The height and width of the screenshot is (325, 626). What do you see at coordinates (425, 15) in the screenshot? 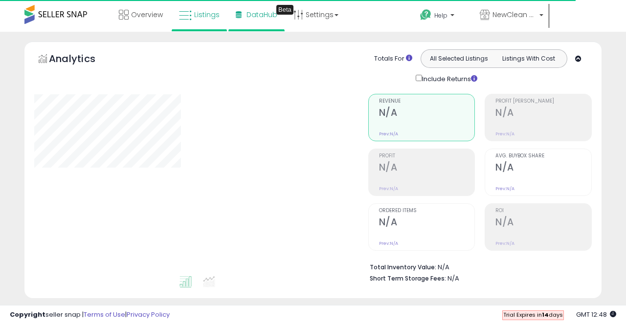
I see `i: Get Help` at bounding box center [425, 15].